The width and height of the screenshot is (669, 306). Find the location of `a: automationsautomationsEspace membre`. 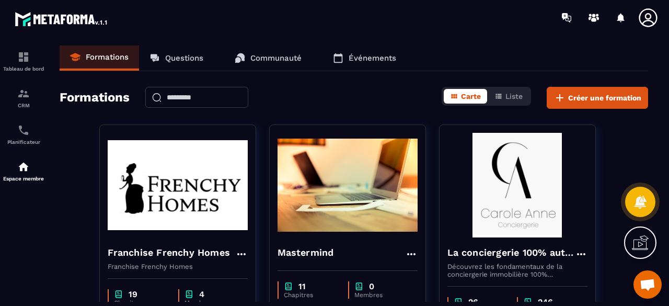

a: automationsautomationsEspace membre is located at coordinates (24, 171).